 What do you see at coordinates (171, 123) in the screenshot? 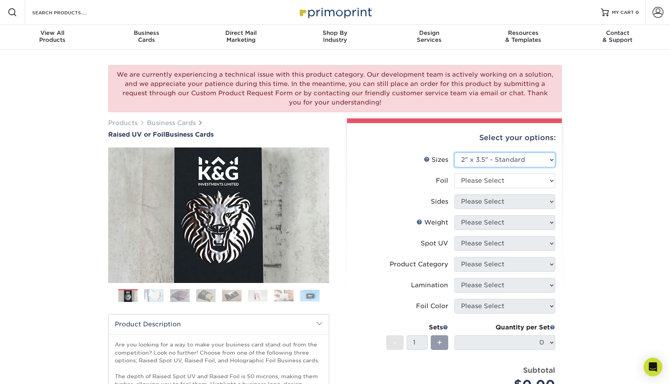
I see `a: Business Cards` at bounding box center [171, 123].